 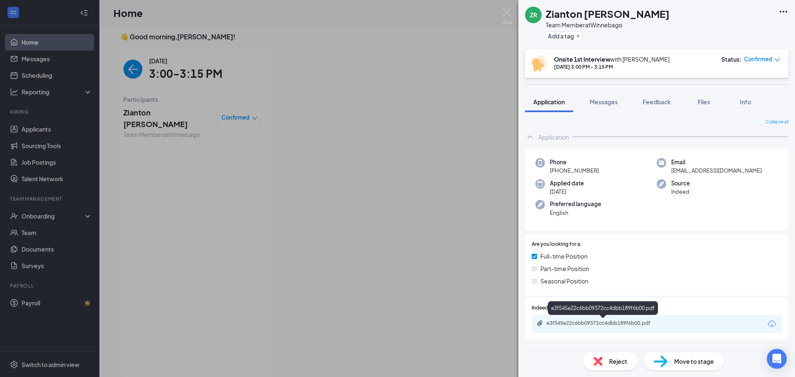 I want to click on b: Onsite 1st Interview, so click(x=582, y=59).